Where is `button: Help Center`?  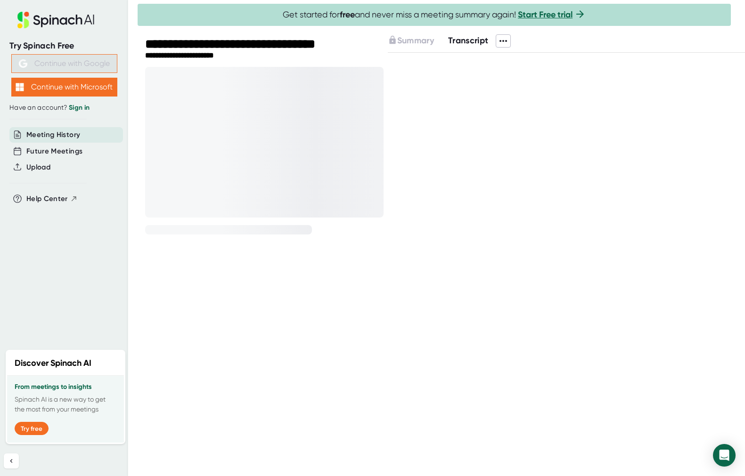
button: Help Center is located at coordinates (52, 199).